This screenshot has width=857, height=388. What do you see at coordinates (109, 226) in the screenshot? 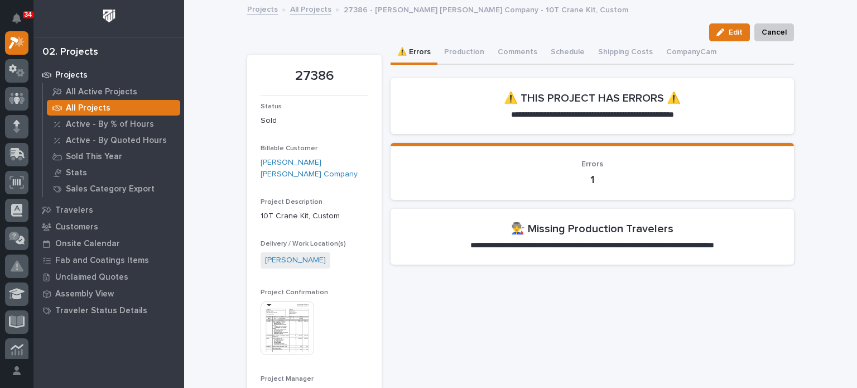
I see `a: Customers` at bounding box center [109, 226].